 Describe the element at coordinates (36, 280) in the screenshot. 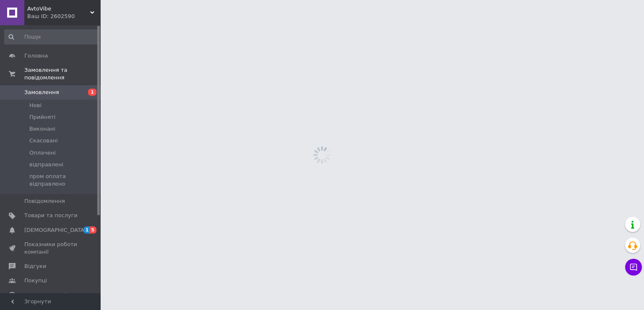

I see `span: Покупці` at that location.